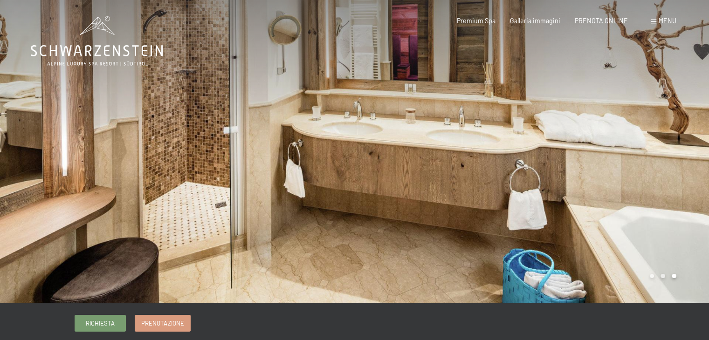 The width and height of the screenshot is (709, 340). I want to click on a: Prenotazione, so click(162, 323).